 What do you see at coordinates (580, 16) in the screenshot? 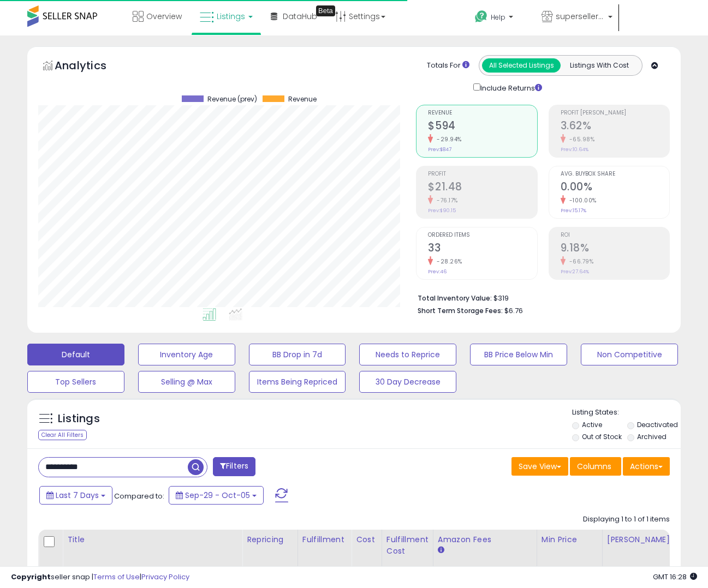
I see `span: supersellerusa` at bounding box center [580, 16].